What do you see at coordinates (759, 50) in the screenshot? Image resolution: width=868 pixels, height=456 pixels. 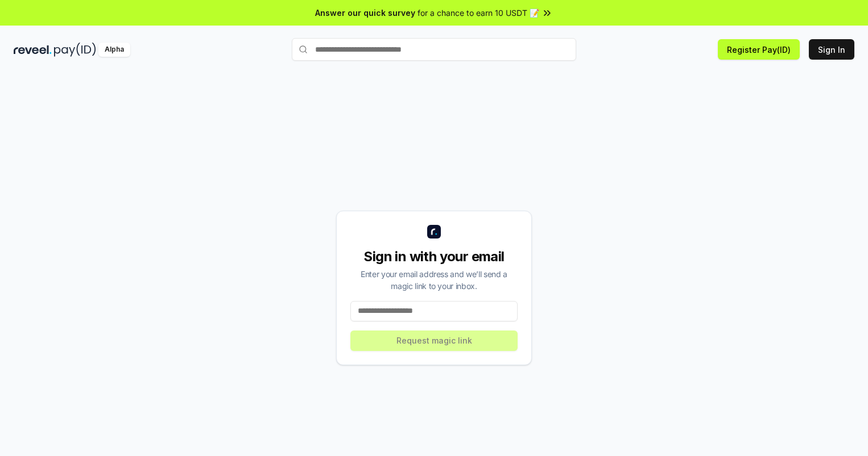 I see `button: Register Pay(ID)` at bounding box center [759, 50].